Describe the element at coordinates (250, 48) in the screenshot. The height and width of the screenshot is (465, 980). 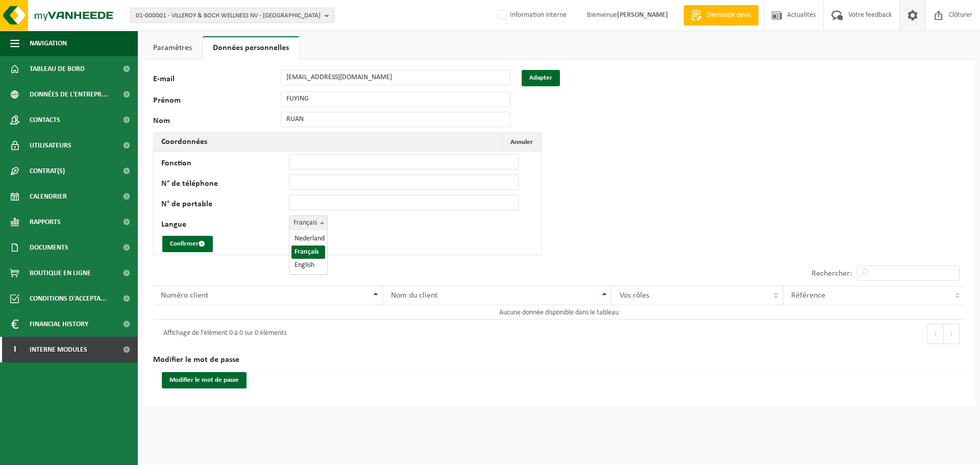
I see `a: Données personnelles` at that location.